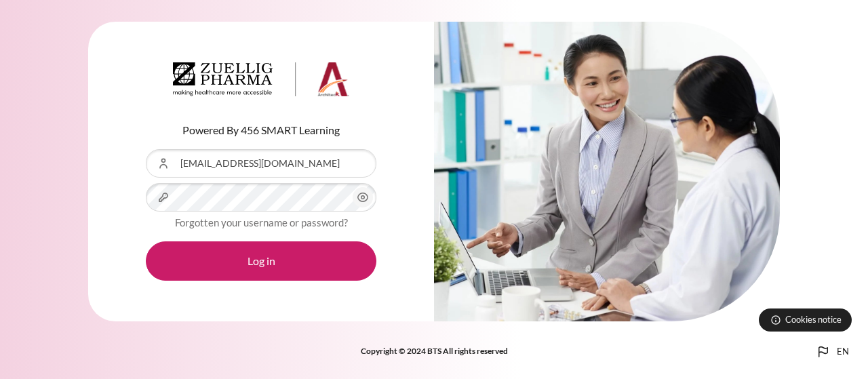 The height and width of the screenshot is (379, 868). Describe the element at coordinates (832, 352) in the screenshot. I see `button: Languages` at that location.